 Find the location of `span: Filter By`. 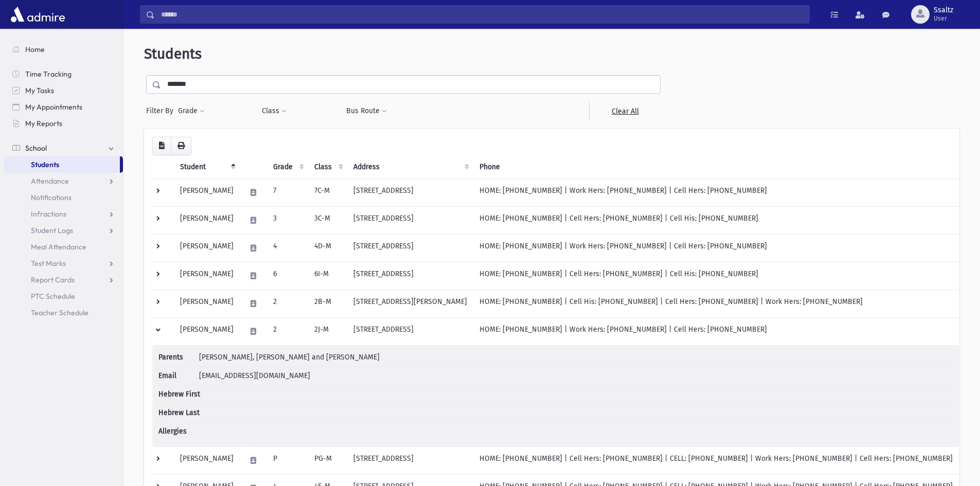

span: Filter By is located at coordinates (161, 111).